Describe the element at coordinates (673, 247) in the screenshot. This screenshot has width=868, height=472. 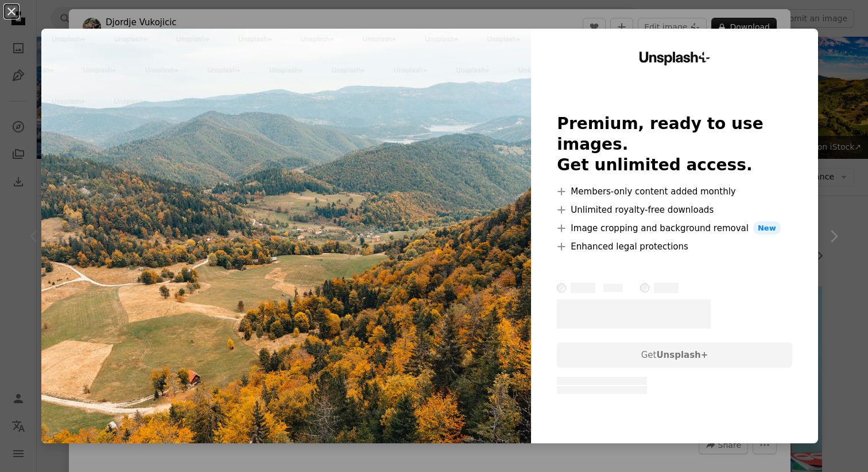
I see `li: Enhanced legal protections` at that location.